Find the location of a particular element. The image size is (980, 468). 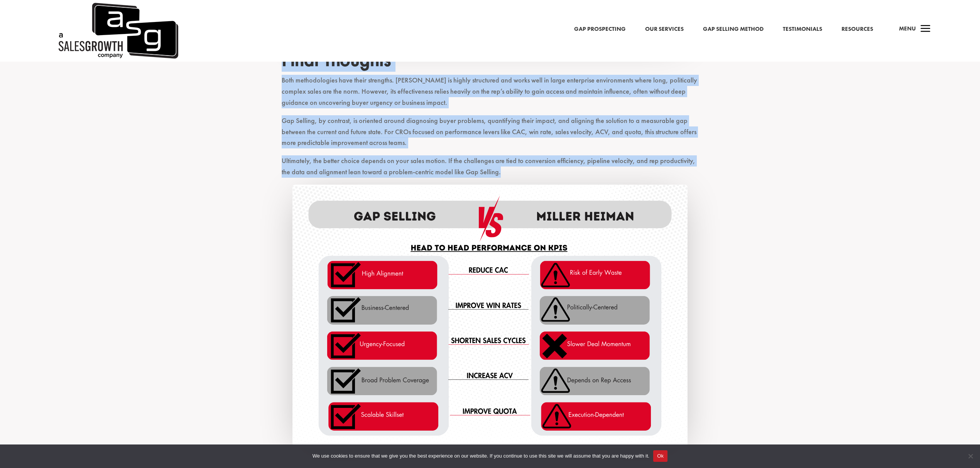

a: Gap Selling Method is located at coordinates (733, 29).